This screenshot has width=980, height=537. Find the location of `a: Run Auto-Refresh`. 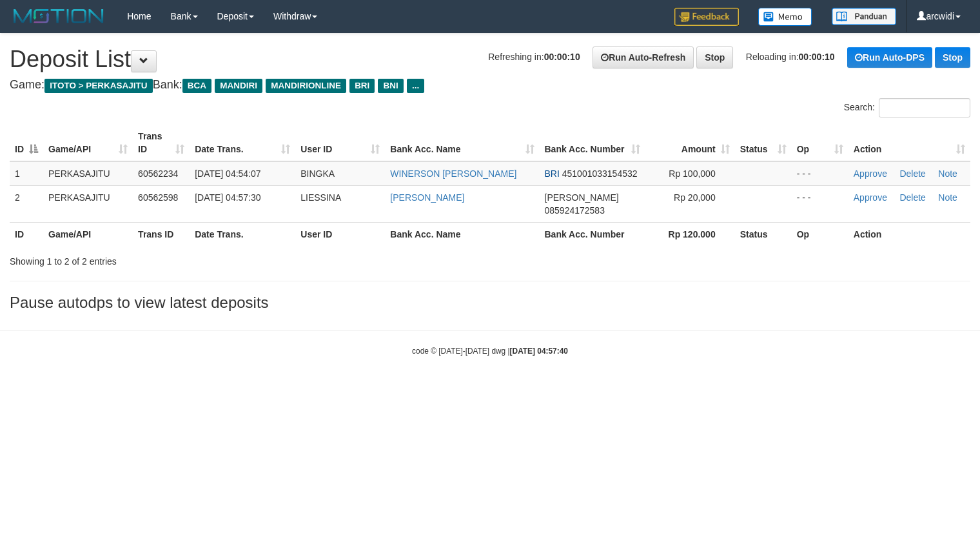

a: Run Auto-Refresh is located at coordinates (643, 58).